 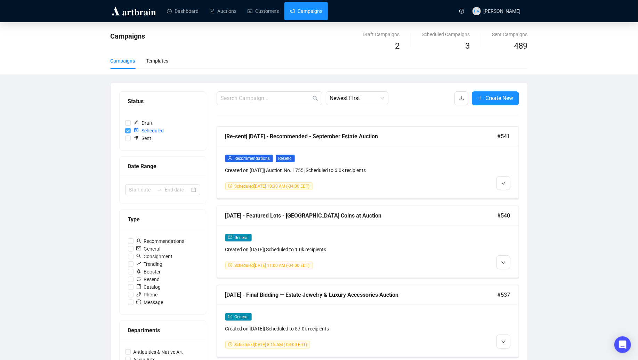 I want to click on span: question-circle, so click(x=461, y=11).